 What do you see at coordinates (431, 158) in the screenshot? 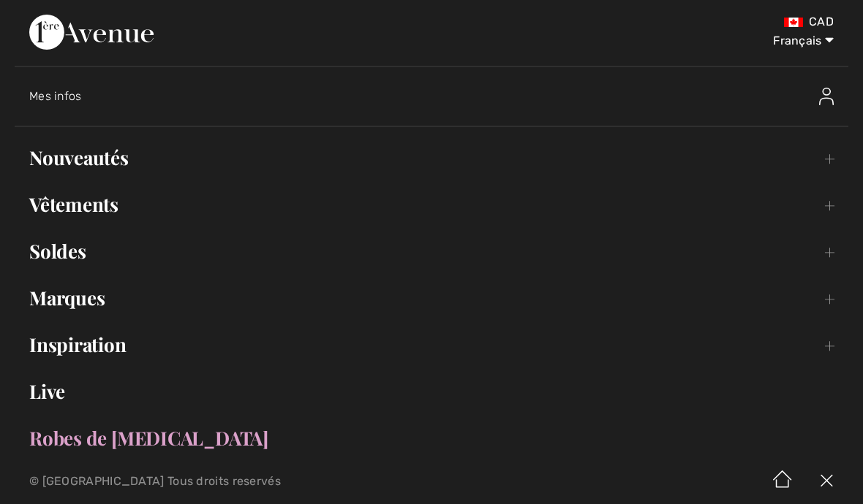
I see `a: Nouveautés` at bounding box center [431, 158].